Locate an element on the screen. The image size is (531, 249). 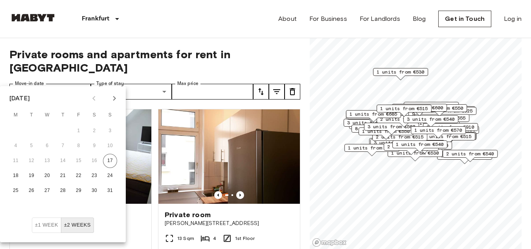
span: 4 is located at coordinates (215, 238).